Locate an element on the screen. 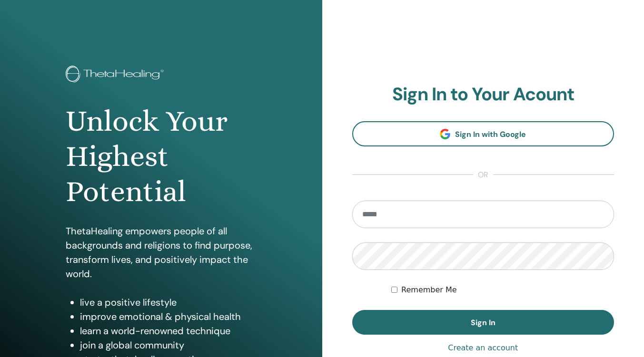  li: join a global community is located at coordinates (168, 345).